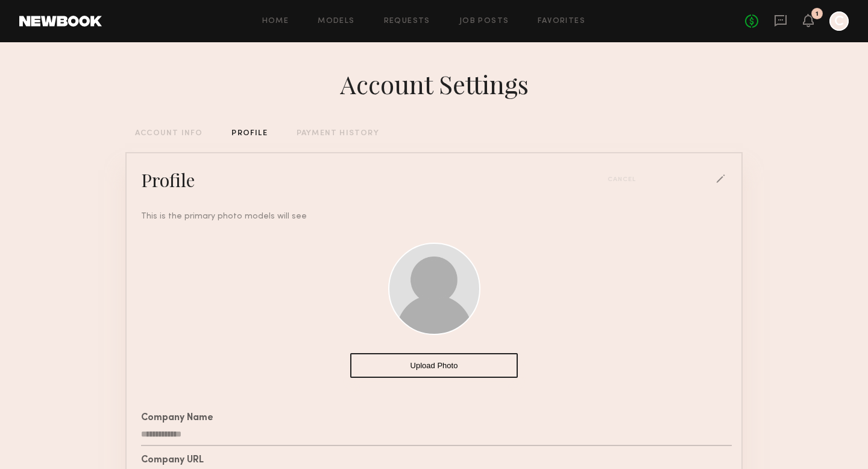 The width and height of the screenshot is (868, 469). Describe the element at coordinates (336, 21) in the screenshot. I see `a: Models` at that location.